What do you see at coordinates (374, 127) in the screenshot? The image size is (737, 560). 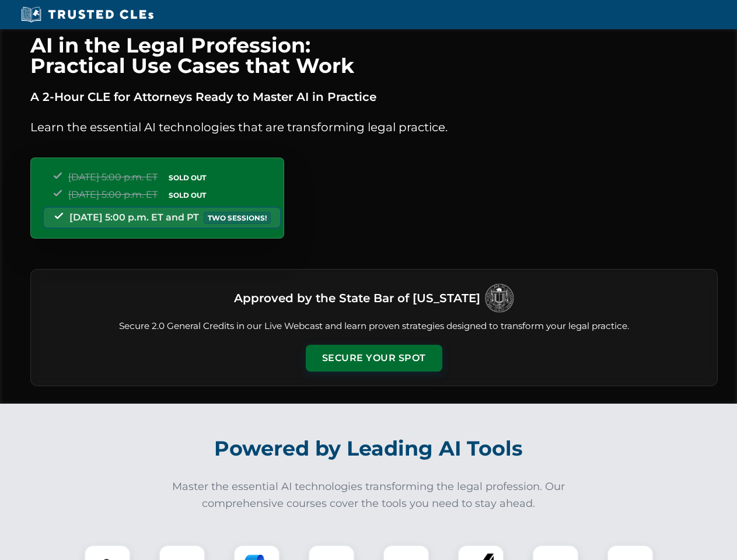 I see `p: Learn the essential AI technologies that are transforming legal practice.` at bounding box center [374, 127].